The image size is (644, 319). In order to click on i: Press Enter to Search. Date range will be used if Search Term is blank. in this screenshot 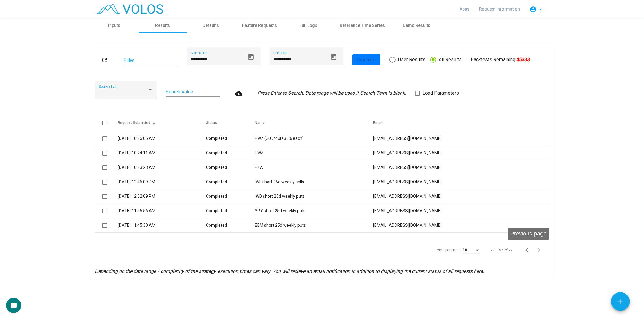, I will do `click(332, 93)`.